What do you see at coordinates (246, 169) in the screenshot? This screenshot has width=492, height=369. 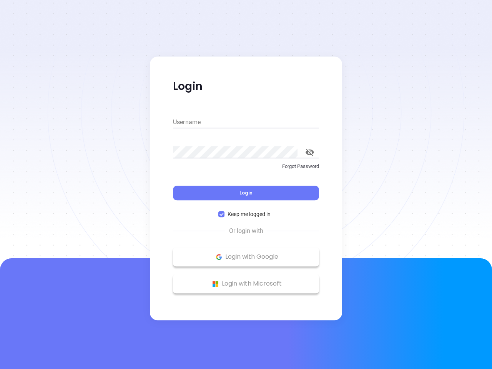 I see `a: Forgot Password` at bounding box center [246, 169].